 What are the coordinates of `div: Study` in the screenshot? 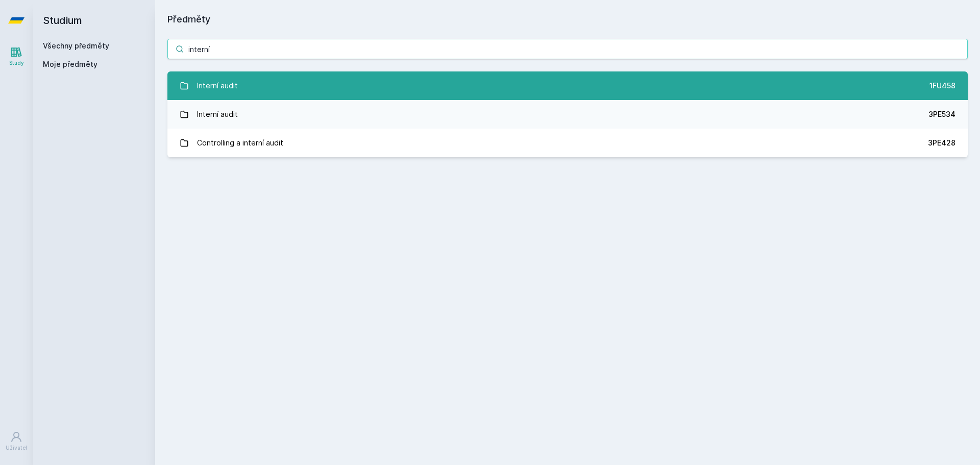 It's located at (17, 63).